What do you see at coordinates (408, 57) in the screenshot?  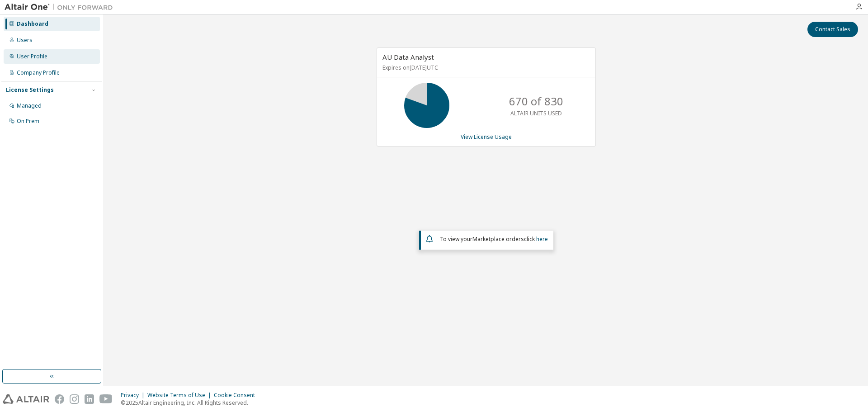 I see `span: AU Data Analyst` at bounding box center [408, 57].